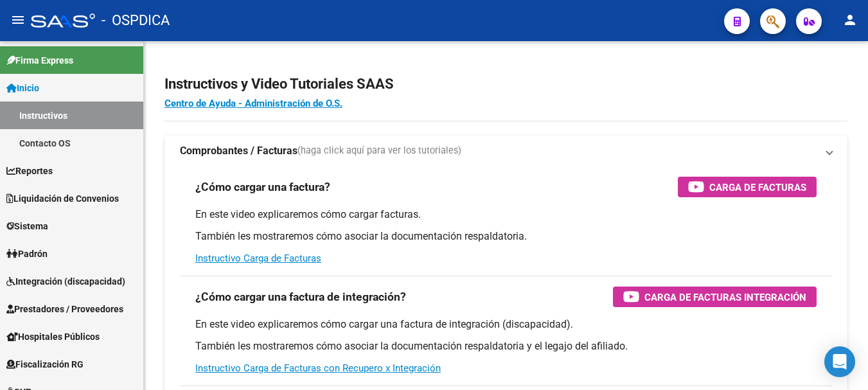 Image resolution: width=868 pixels, height=390 pixels. What do you see at coordinates (318, 368) in the screenshot?
I see `a: Instructivo Carga de Facturas con Recupero x Integración` at bounding box center [318, 368].